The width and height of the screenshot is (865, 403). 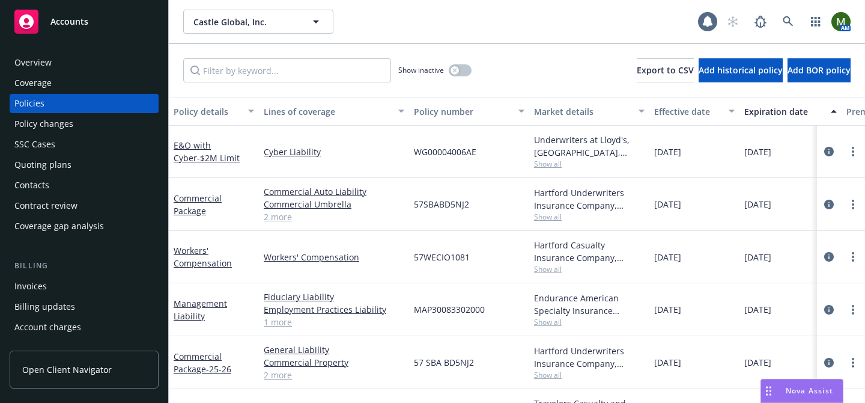 I want to click on button: Expiration date, so click(x=791, y=111).